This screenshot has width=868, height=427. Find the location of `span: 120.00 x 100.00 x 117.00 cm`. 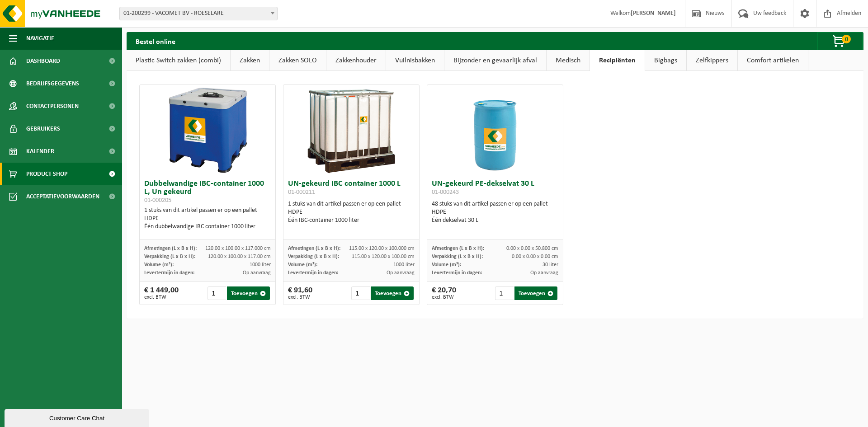

span: 120.00 x 100.00 x 117.00 cm is located at coordinates (239, 257).